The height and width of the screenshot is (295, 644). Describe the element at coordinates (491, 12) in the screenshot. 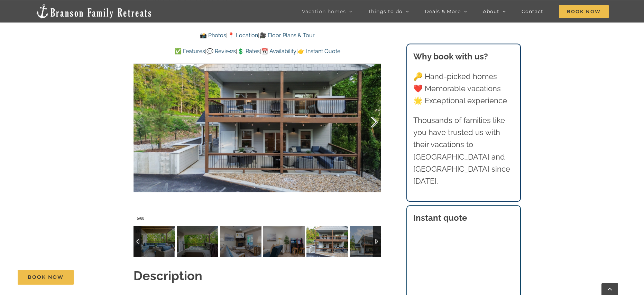

I see `span: About` at that location.